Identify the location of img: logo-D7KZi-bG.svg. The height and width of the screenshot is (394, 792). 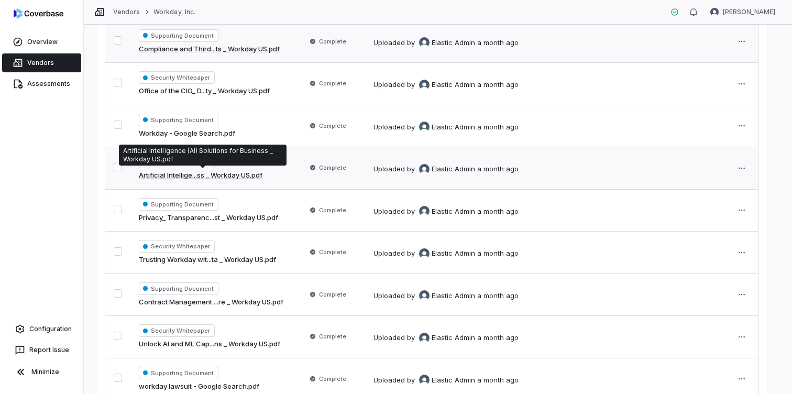
(38, 14).